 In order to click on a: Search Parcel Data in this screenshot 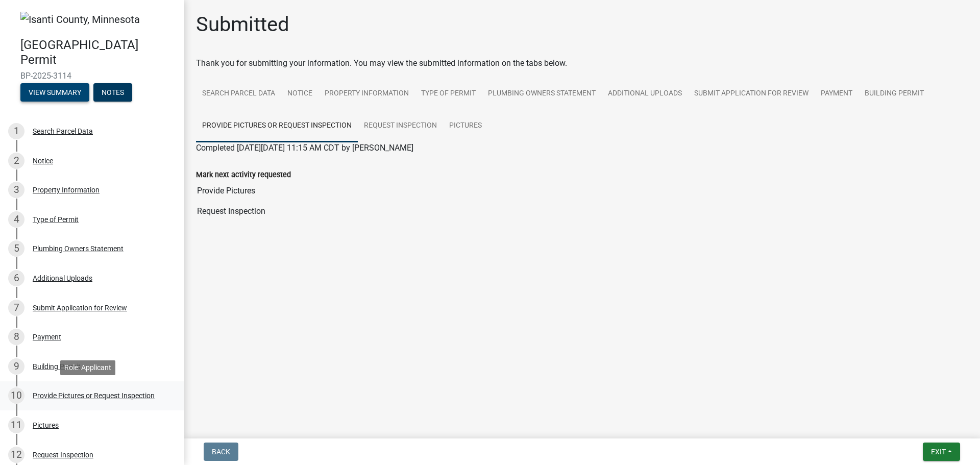, I will do `click(239, 94)`.